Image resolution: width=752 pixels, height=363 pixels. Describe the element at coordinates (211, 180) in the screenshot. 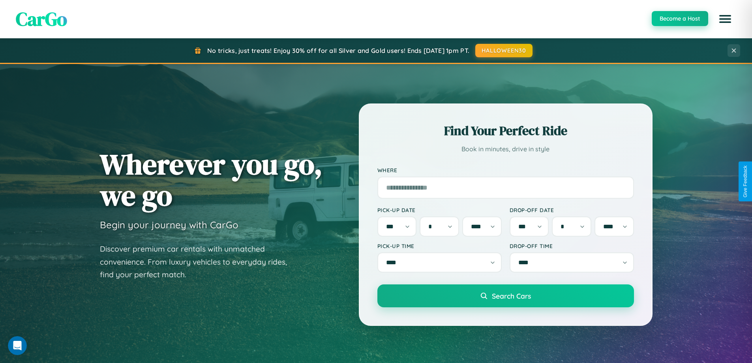

I see `h1: Wherever you go, we go` at that location.